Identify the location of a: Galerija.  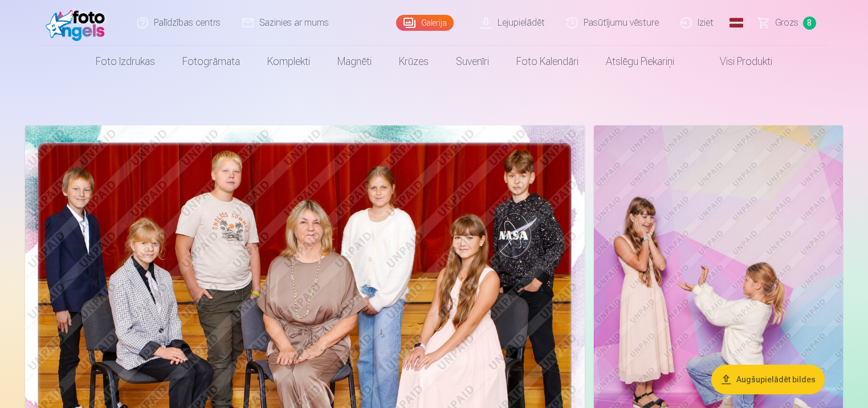
(425, 23).